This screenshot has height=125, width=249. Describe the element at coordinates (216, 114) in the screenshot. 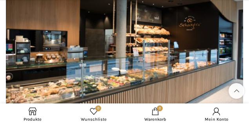

I see `a: Mein Konto` at that location.